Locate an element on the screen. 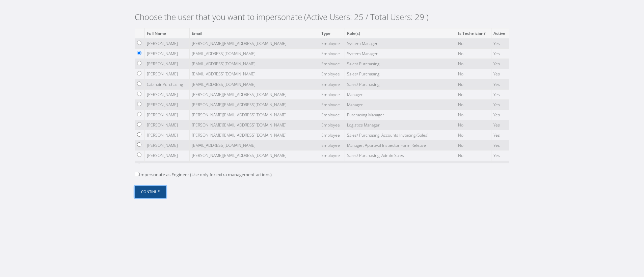 This screenshot has height=277, width=644. td: Sales/ Purchasing, Accounts Invoicing (Sales) is located at coordinates (400, 135).